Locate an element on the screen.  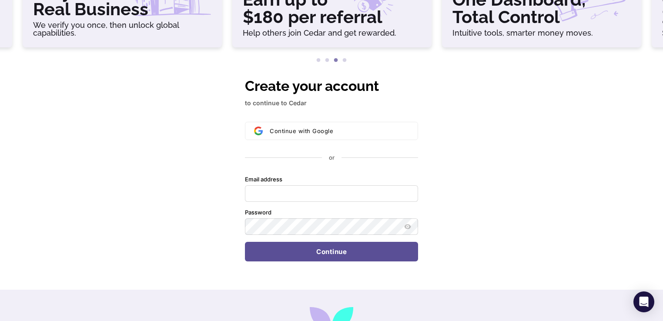
label: Password is located at coordinates (258, 213).